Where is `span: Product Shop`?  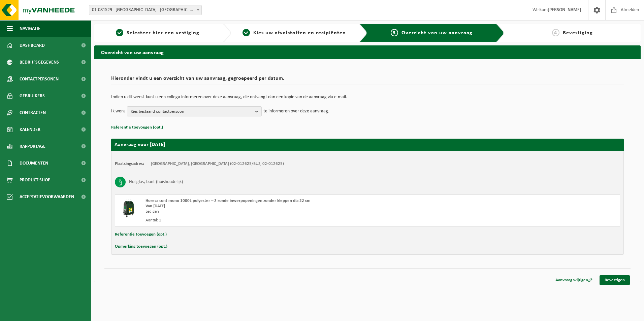 span: Product Shop is located at coordinates (34, 181).